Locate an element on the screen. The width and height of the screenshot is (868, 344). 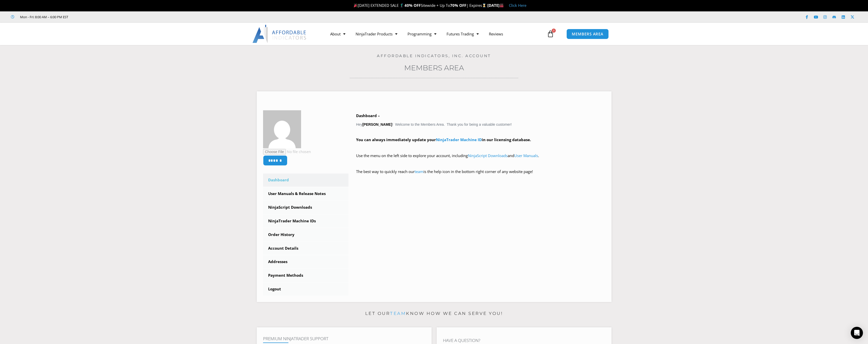
p: The best way to quickly reach our is the help icon in the bottom right corner of any website page! is located at coordinates (480, 175).